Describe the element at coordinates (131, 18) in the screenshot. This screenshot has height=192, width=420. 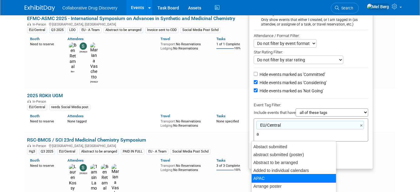
I see `a: EFMC-ASMC 2025 - International Symposium on Advances in Synthetic and Medicinal Chemistry` at that location.